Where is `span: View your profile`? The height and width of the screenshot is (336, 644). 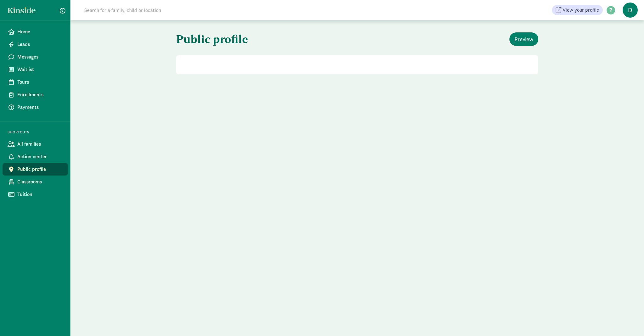 span: View your profile is located at coordinates (581, 10).